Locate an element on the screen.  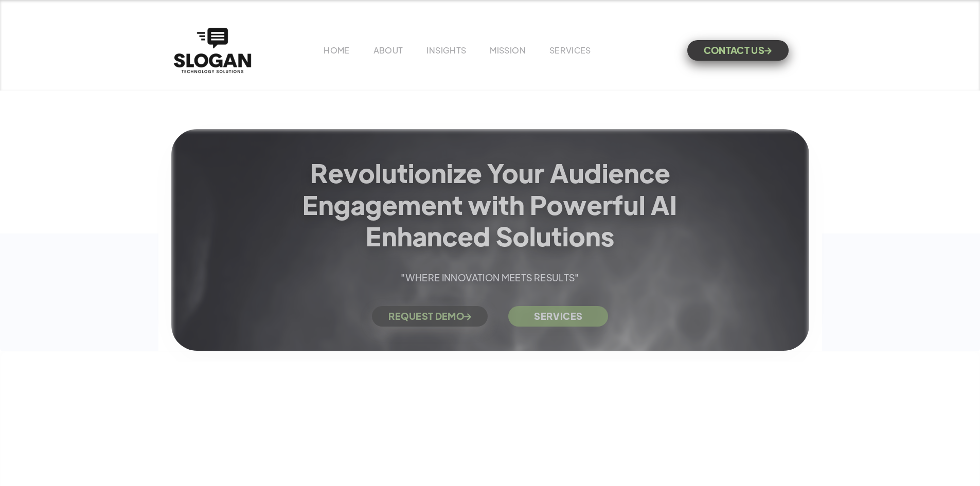
h1: Revolutionize Your Audience Engagement with Powerful AI Enhanced Solutions is located at coordinates (490, 203).